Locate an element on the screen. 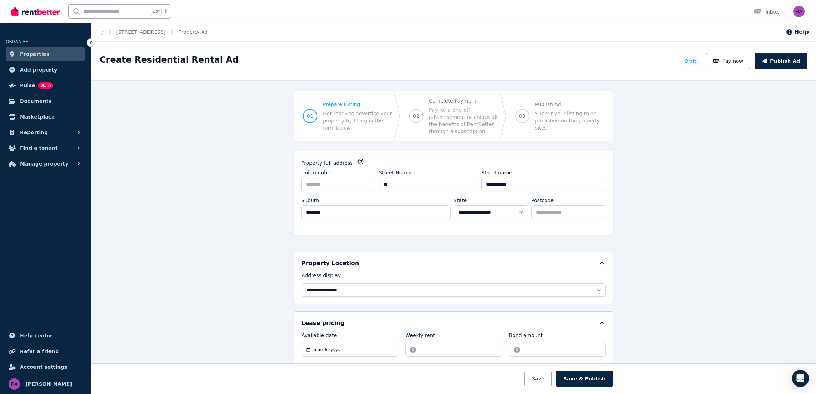 This screenshot has height=394, width=816. span: Manage property is located at coordinates (44, 164).